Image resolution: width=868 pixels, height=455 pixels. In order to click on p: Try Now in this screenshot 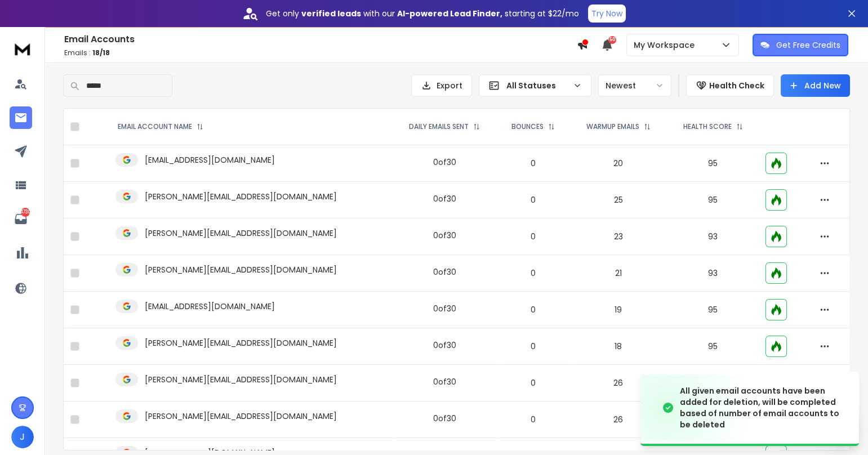, I will do `click(607, 13)`.